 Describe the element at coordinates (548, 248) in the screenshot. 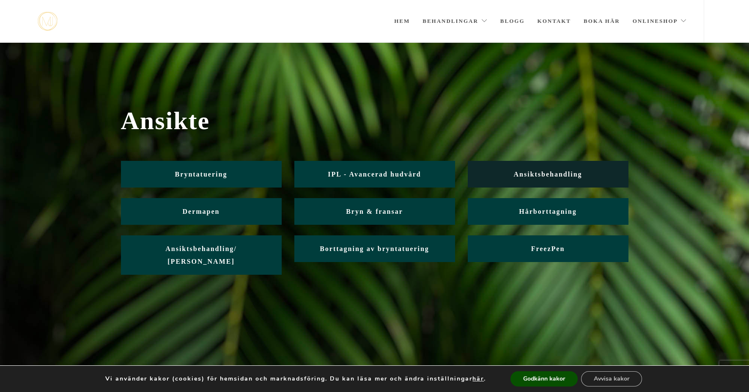

I see `span: FreezPen` at that location.